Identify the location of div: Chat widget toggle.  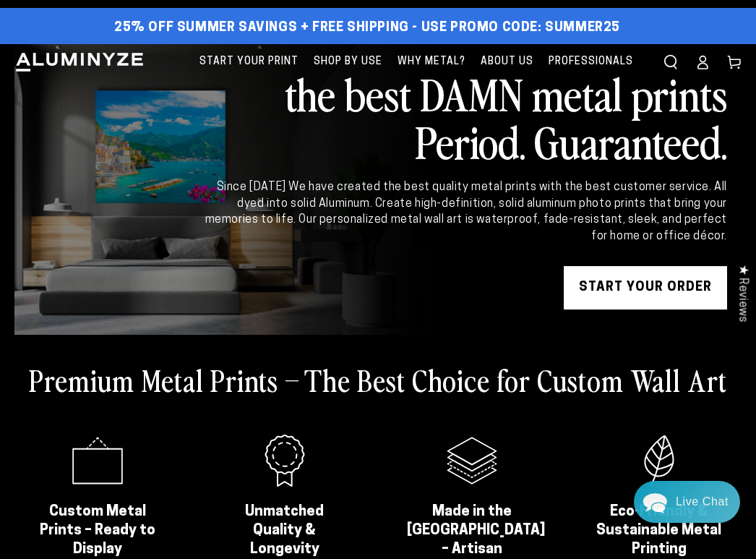
(686, 502).